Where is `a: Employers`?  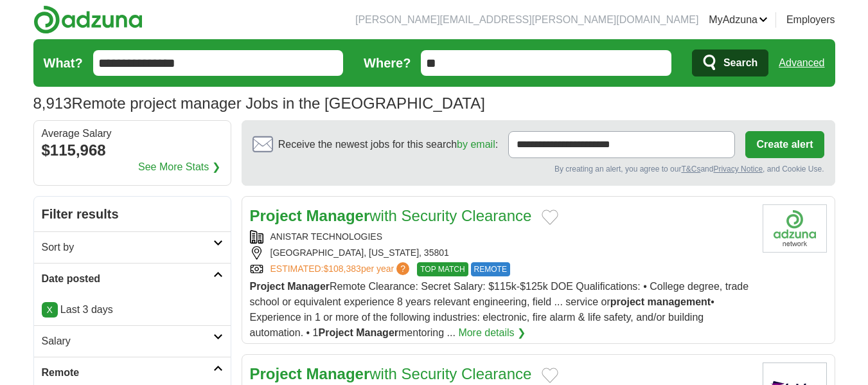 a: Employers is located at coordinates (811, 20).